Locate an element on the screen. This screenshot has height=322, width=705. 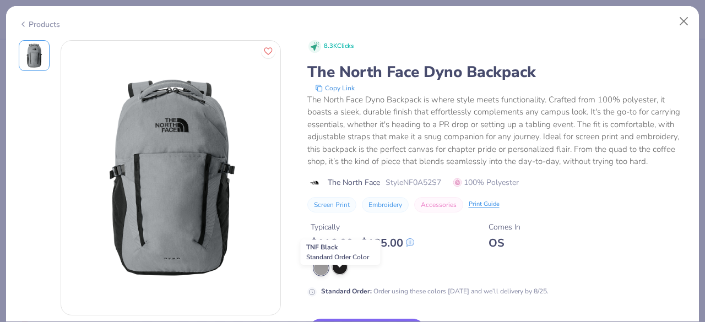
span: The North Face is located at coordinates (354, 182).